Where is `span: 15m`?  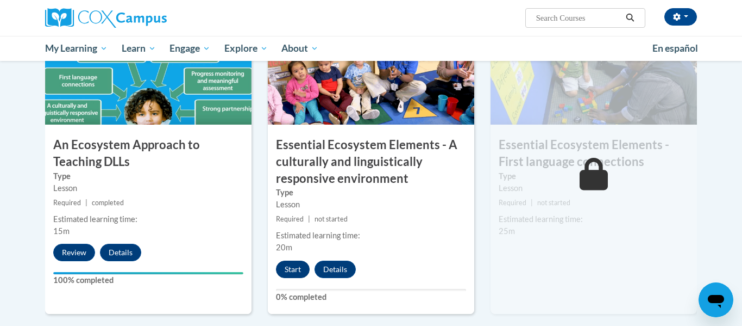
span: 15m is located at coordinates (61, 230).